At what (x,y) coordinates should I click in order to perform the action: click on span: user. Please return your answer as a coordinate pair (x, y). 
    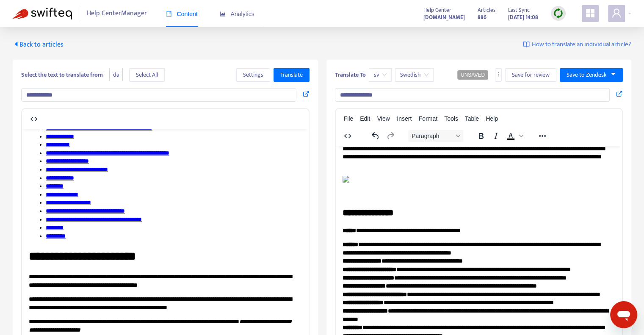
    Looking at the image, I should click on (616, 13).